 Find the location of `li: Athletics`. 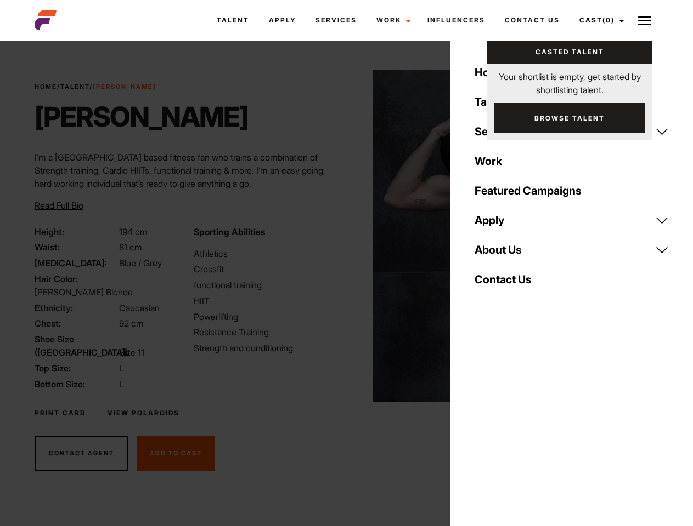

li: Athletics is located at coordinates (267, 254).